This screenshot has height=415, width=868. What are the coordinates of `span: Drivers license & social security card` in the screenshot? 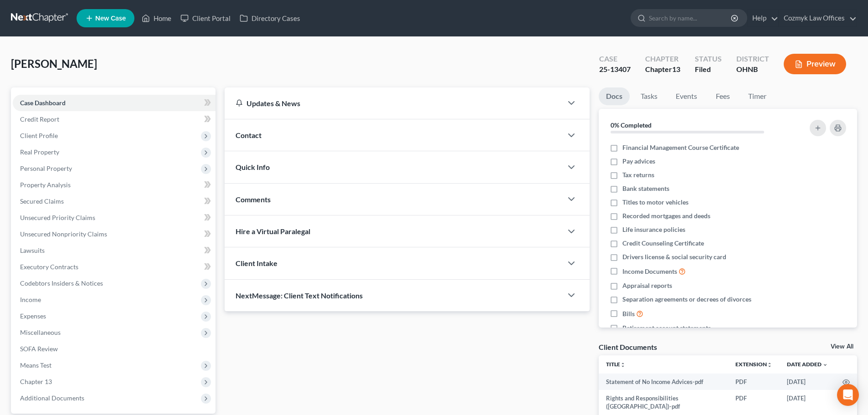 It's located at (675, 257).